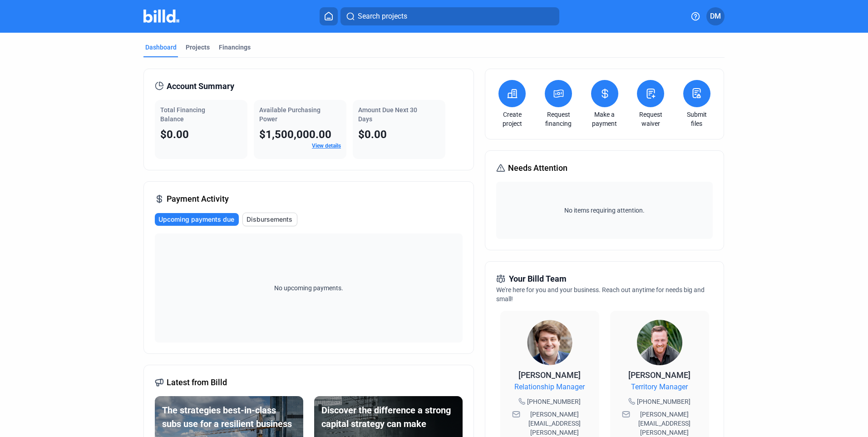  Describe the element at coordinates (660, 343) in the screenshot. I see `img: Territory Manager` at that location.